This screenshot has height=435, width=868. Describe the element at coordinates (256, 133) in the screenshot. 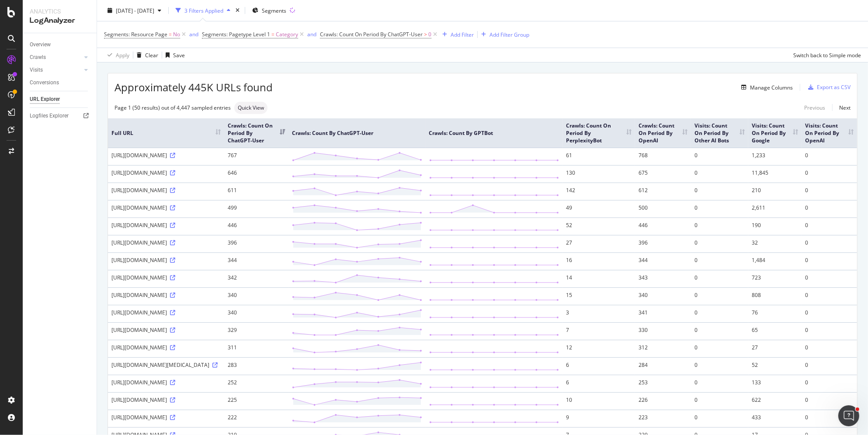

I see `th: Crawls: Count On Period By ChatGPT-User: activate to sort column ascending` at that location.